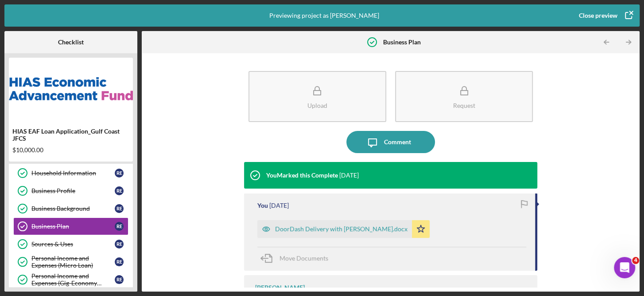  Describe the element at coordinates (304, 258) in the screenshot. I see `span: Move Documents` at that location.